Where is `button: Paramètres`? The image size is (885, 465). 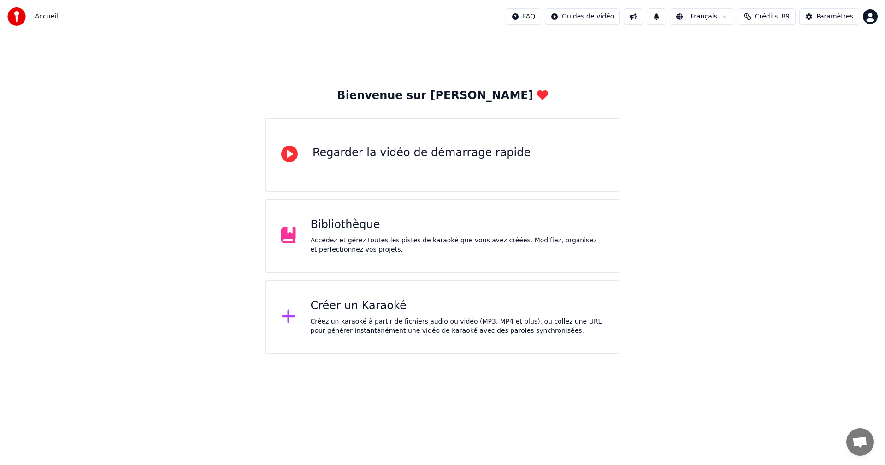
button: Paramètres is located at coordinates (829, 17).